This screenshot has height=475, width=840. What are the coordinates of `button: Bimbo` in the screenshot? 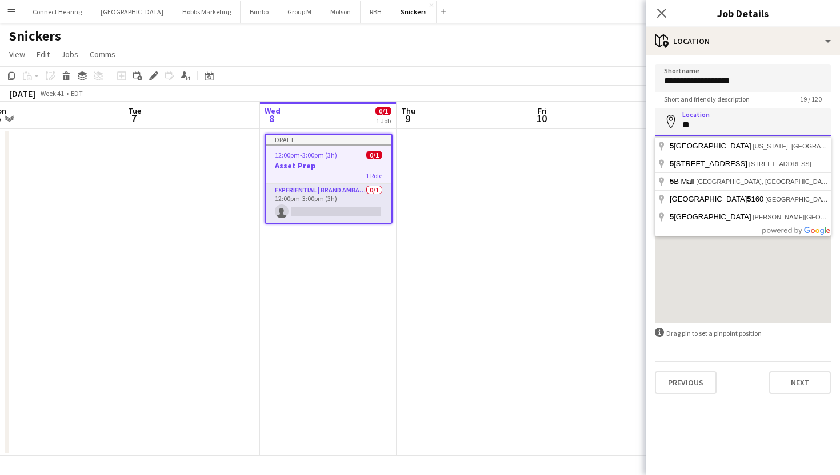 It's located at (259, 11).